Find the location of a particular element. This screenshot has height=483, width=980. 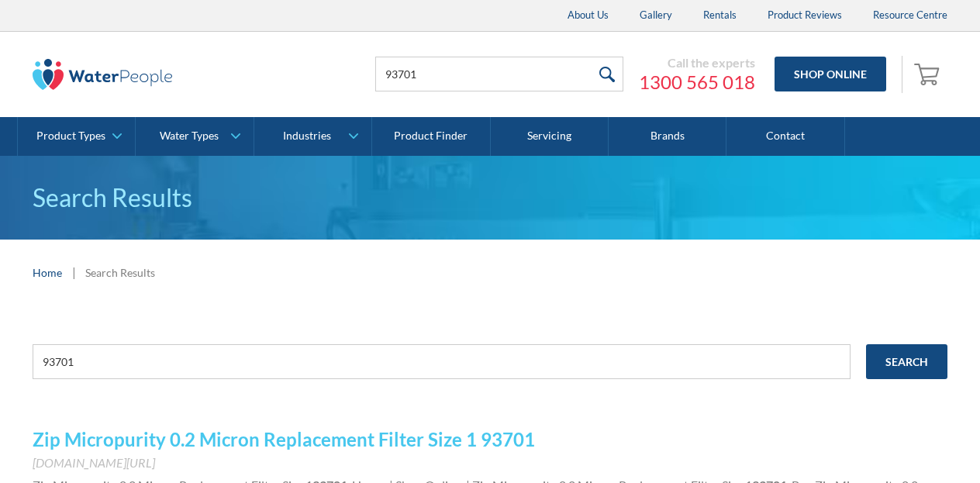

input: e.g. chilled water cooler is located at coordinates (441, 361).